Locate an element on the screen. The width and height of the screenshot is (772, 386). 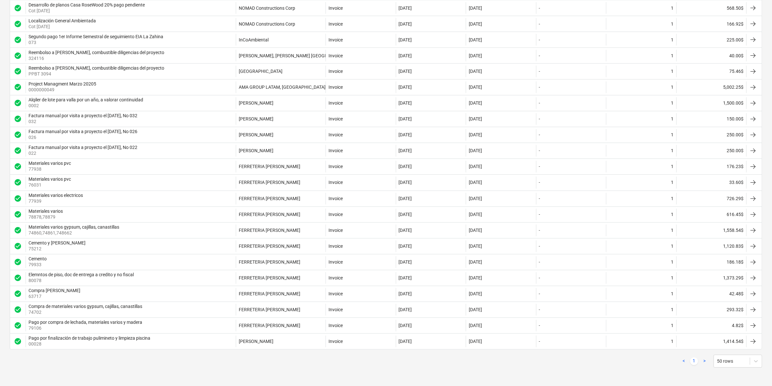
p: 022 is located at coordinates (84, 154).